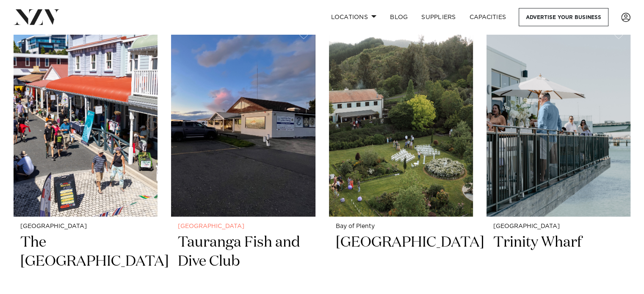 The width and height of the screenshot is (644, 294). I want to click on a: SUPPLIERS, so click(438, 17).